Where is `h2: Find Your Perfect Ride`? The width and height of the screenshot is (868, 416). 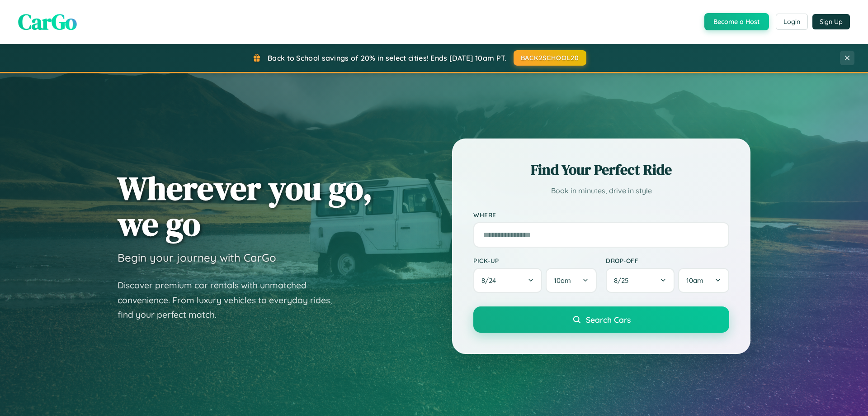
h2: Find Your Perfect Ride is located at coordinates (601, 170).